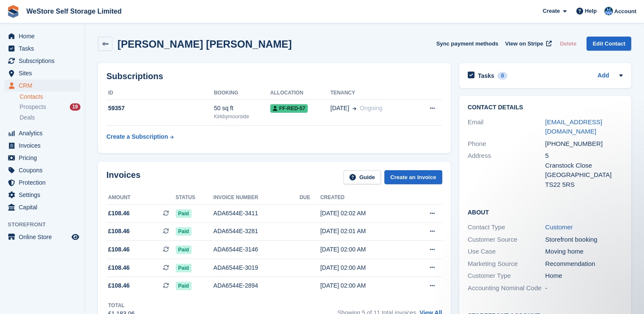 The image size is (644, 314). What do you see at coordinates (528, 43) in the screenshot?
I see `a: View on Stripe` at bounding box center [528, 43].